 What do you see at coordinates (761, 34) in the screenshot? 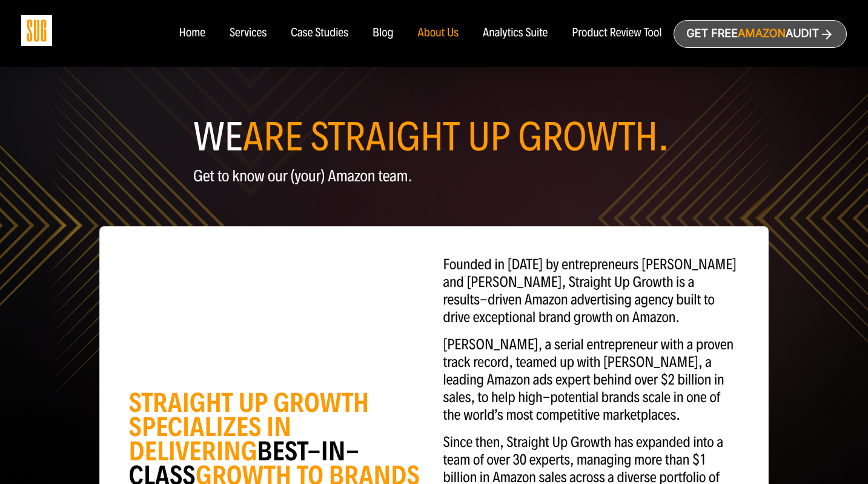
I see `a: Get freeAmazonAudit` at bounding box center [761, 34].